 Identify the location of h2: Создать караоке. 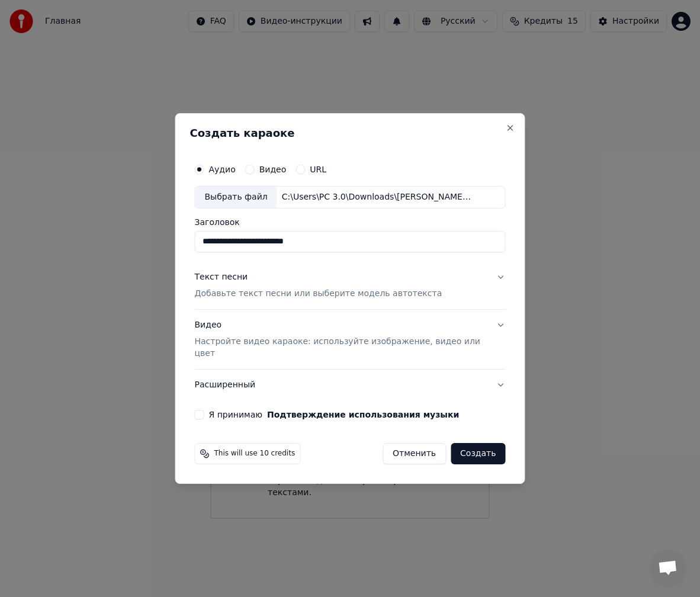
(350, 133).